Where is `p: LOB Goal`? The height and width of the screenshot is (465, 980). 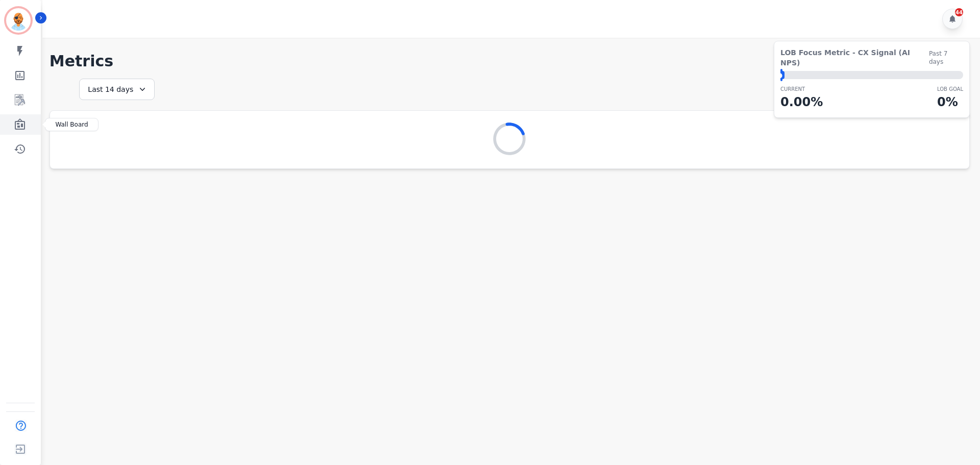 p: LOB Goal is located at coordinates (950, 89).